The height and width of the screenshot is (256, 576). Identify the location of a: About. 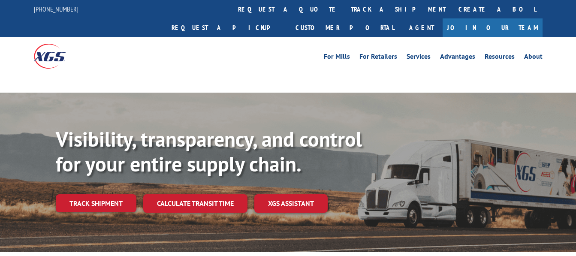
(533, 58).